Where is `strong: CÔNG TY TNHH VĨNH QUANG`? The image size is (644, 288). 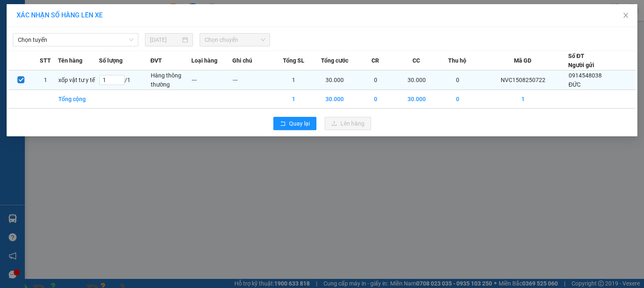
strong: CÔNG TY TNHH VĨNH QUANG is located at coordinates (119, 12).